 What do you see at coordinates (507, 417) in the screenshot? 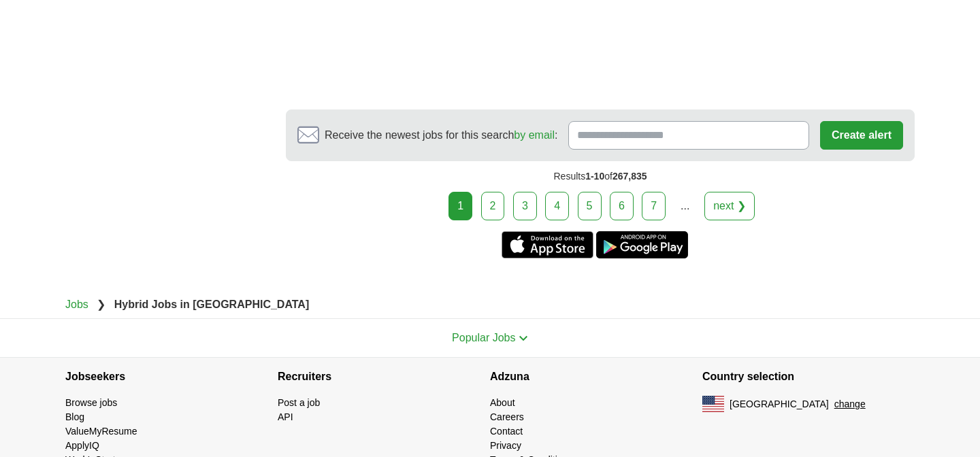
I see `a: Careers` at bounding box center [507, 417].